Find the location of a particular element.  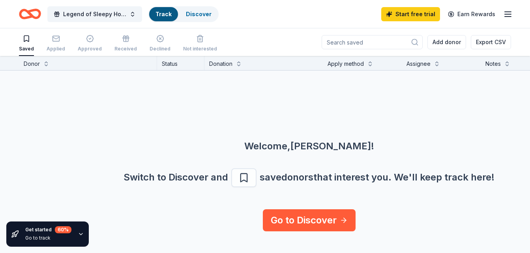

a: Start free trial is located at coordinates (410, 14).